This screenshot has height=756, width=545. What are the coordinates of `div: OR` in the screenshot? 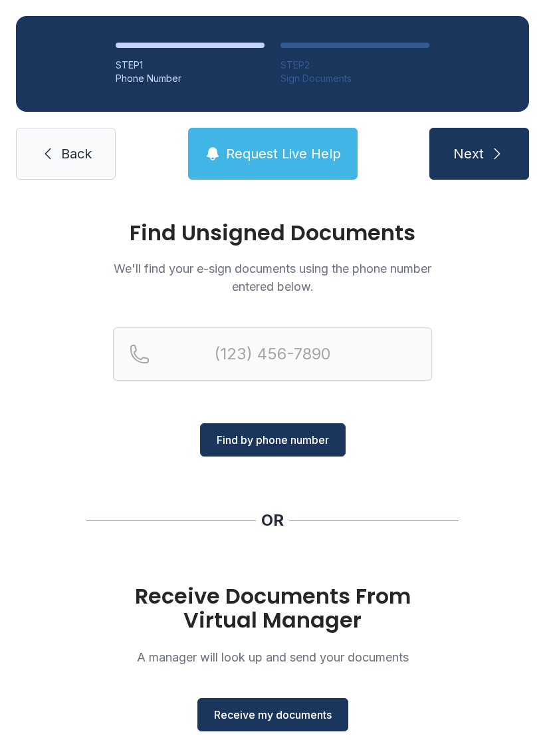 It's located at (273, 520).